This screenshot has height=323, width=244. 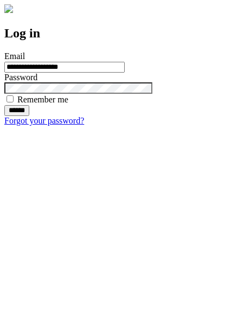 What do you see at coordinates (21, 77) in the screenshot?
I see `label: Password` at bounding box center [21, 77].